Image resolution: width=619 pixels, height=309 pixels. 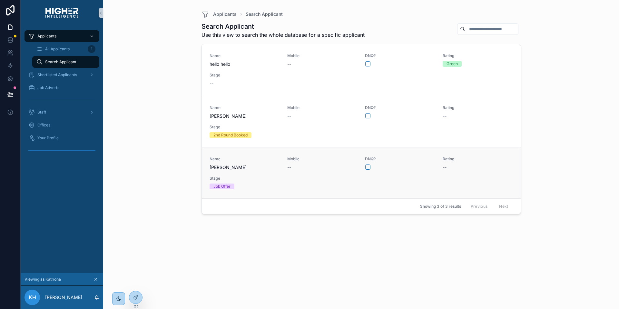 What do you see at coordinates (440, 206) in the screenshot?
I see `span: Showing 3 of 3 results` at bounding box center [440, 206].